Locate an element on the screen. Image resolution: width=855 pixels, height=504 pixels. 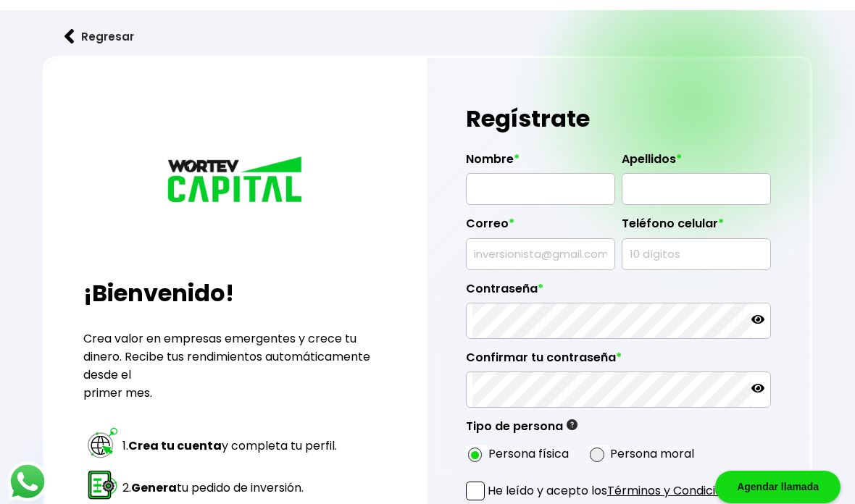
label: Persona física is located at coordinates (528, 443).